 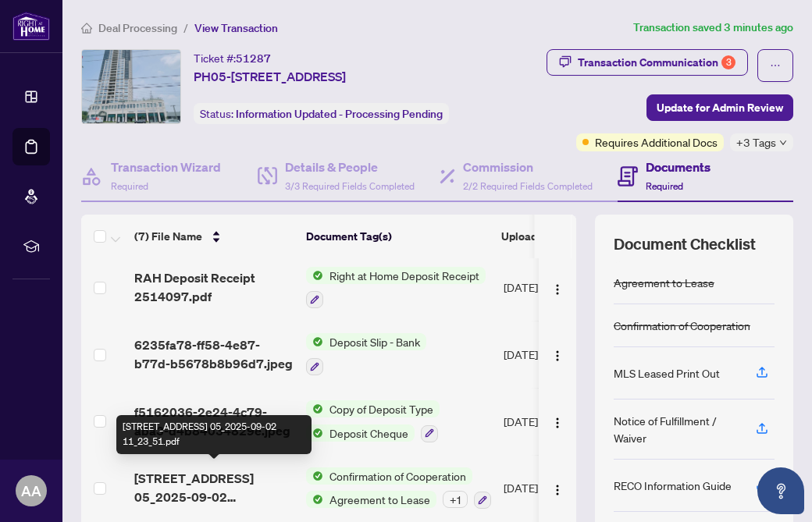 I want to click on span: 6235fa78-ff58-4e87-b77d-b5678b8b96d7.jpeg, so click(x=214, y=354).